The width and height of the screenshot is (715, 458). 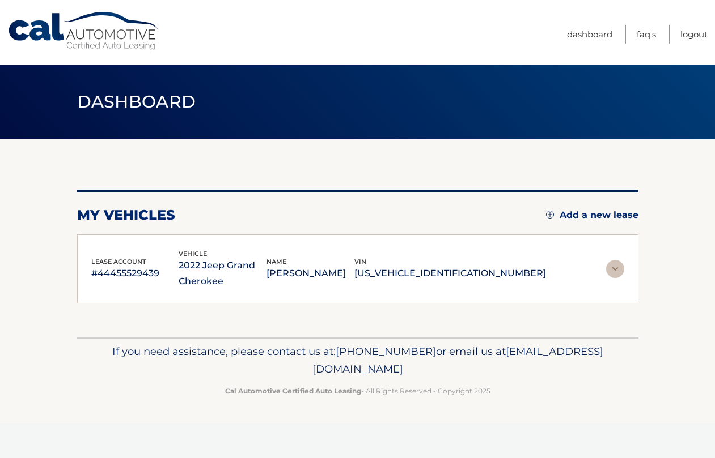 I want to click on a: FAQ's, so click(x=646, y=34).